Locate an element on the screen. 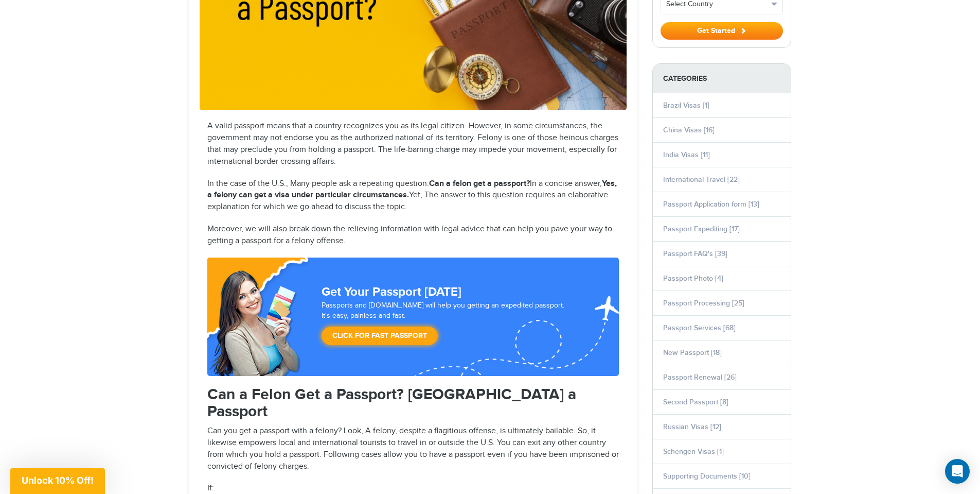 The image size is (980, 494). button: Get Started is located at coordinates (722, 31).